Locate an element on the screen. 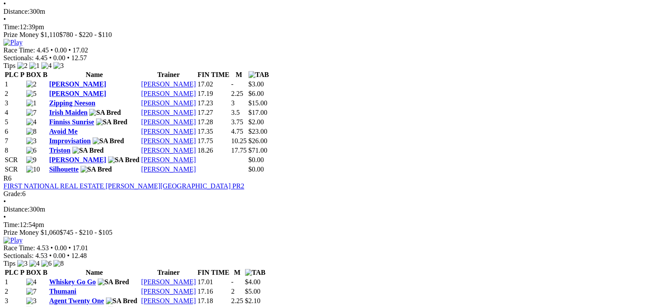 The image size is (655, 307). img: 1 is located at coordinates (34, 66).